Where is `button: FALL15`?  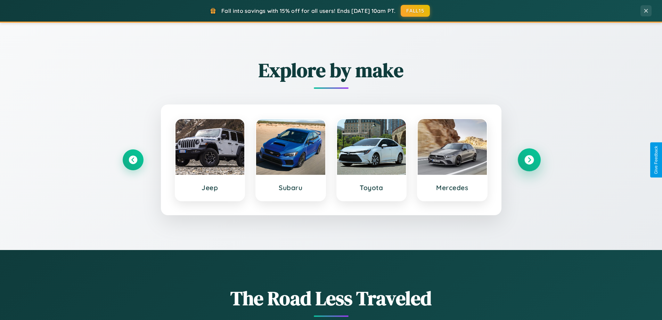
button: FALL15 is located at coordinates (416, 11).